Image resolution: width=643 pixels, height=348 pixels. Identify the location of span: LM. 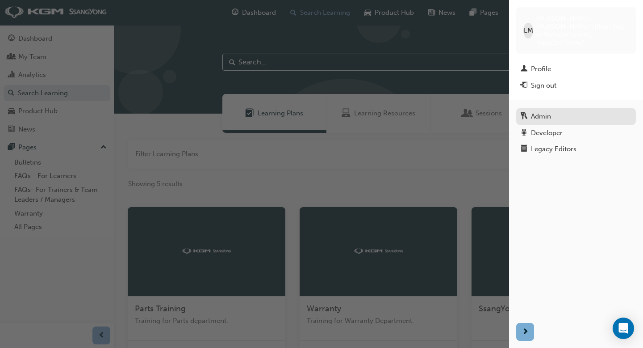
(529, 30).